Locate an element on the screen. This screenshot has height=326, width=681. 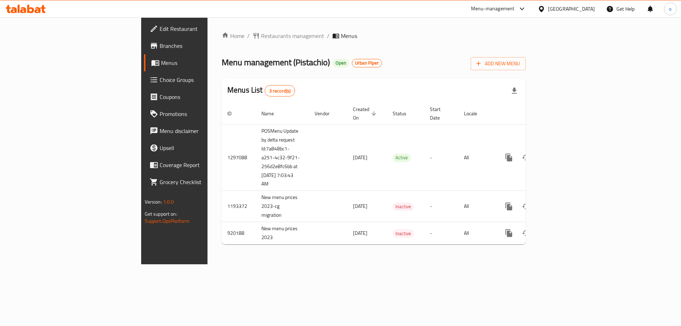
span: 3 record(s) is located at coordinates (280, 91).